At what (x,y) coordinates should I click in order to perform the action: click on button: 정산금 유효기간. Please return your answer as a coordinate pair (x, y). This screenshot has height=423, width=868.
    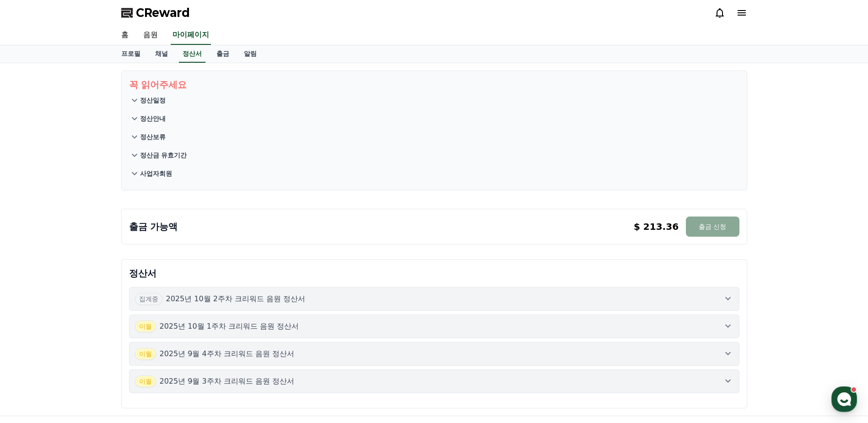
    Looking at the image, I should click on (434, 155).